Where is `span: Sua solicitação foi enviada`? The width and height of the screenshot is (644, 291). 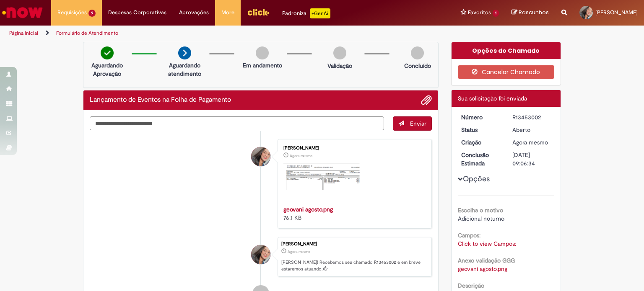
span: Sua solicitação foi enviada is located at coordinates (492, 98).